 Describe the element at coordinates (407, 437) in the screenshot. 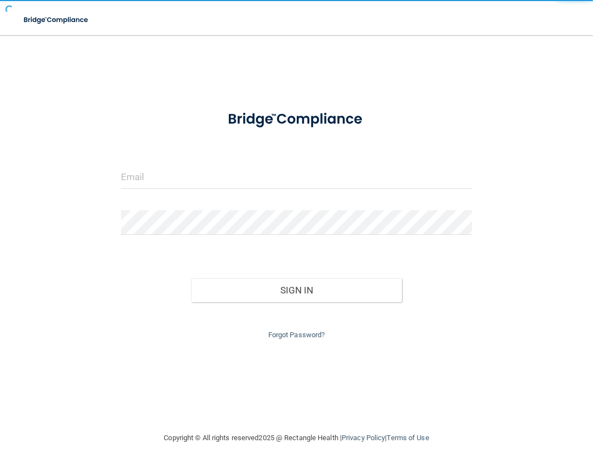

I see `a: Terms of Use` at that location.